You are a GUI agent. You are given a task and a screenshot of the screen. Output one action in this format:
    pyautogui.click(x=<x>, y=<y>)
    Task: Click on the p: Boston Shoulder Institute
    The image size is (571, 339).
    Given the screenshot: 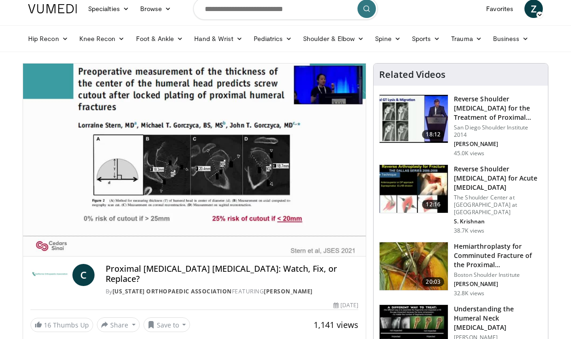 What is the action you would take?
    pyautogui.click(x=498, y=275)
    